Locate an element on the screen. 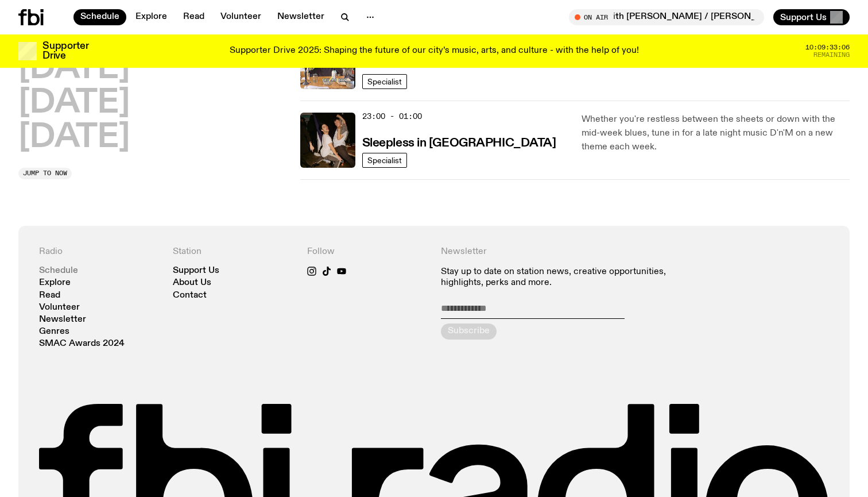 The width and height of the screenshot is (868, 497). h3: Supporter Drive is located at coordinates (65, 51).